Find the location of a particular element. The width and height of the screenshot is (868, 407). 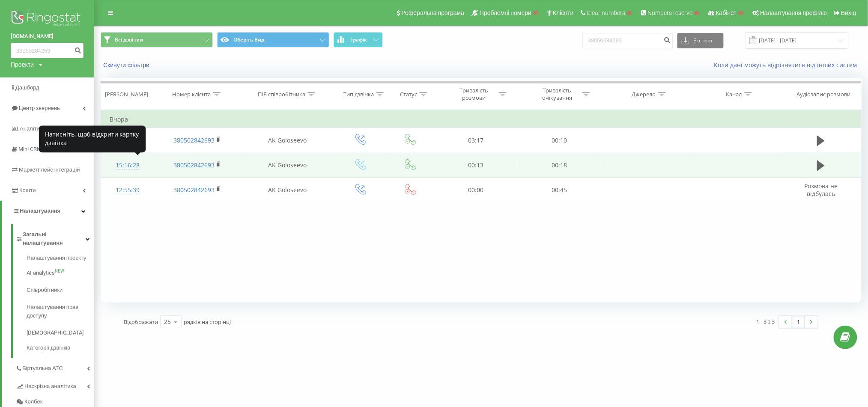

span: AI analytics is located at coordinates (40, 273).